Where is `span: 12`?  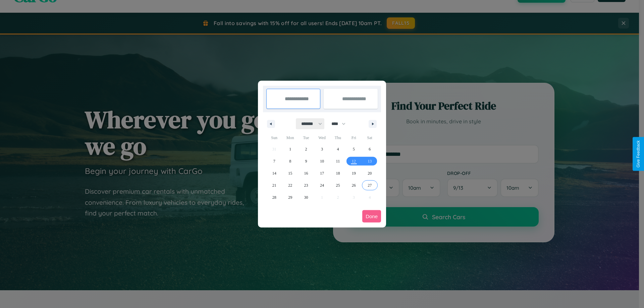
span: 12 is located at coordinates (354, 161).